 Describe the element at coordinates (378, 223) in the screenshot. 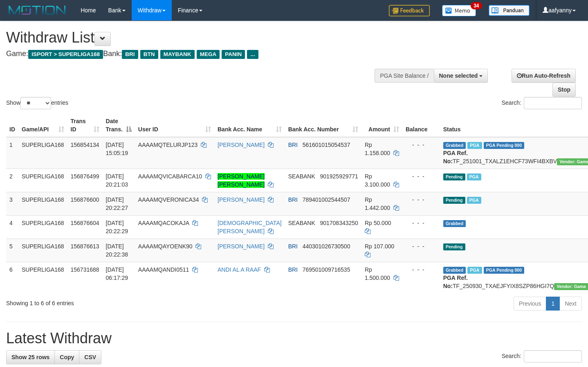

I see `span: Rp 50.000` at that location.